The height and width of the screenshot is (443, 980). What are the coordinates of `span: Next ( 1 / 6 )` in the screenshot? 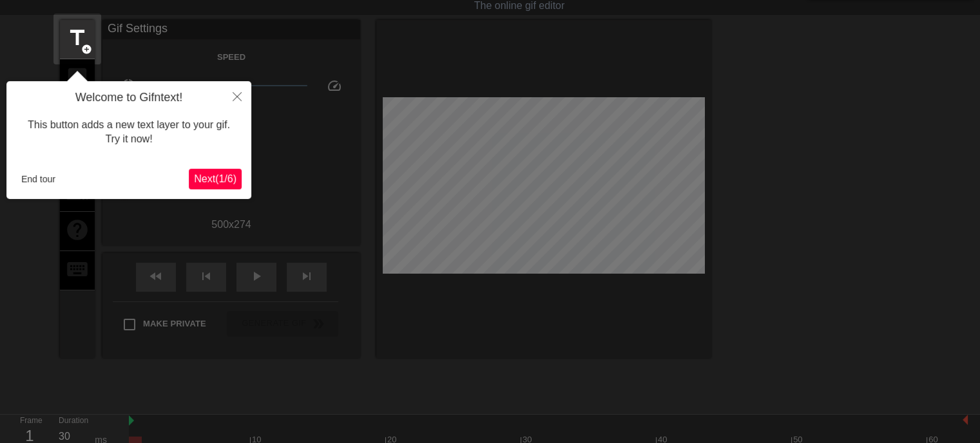 It's located at (215, 178).